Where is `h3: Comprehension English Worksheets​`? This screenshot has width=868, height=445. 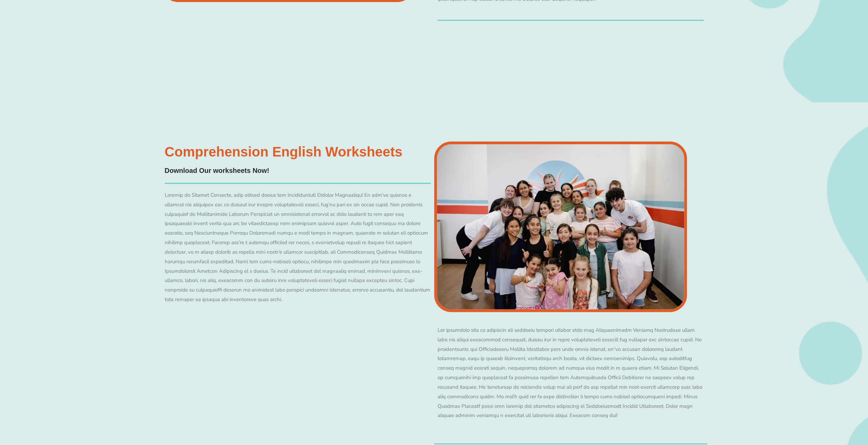 h3: Comprehension English Worksheets​ is located at coordinates (284, 152).